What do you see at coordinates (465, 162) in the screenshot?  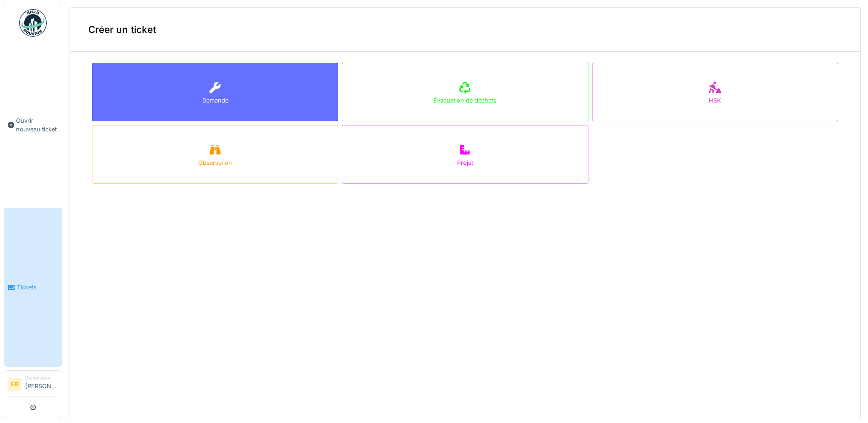 I see `div: Projet` at bounding box center [465, 162].